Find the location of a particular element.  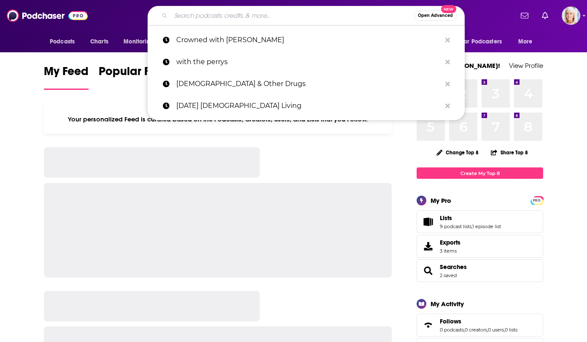

a: My Feed is located at coordinates (66, 77).